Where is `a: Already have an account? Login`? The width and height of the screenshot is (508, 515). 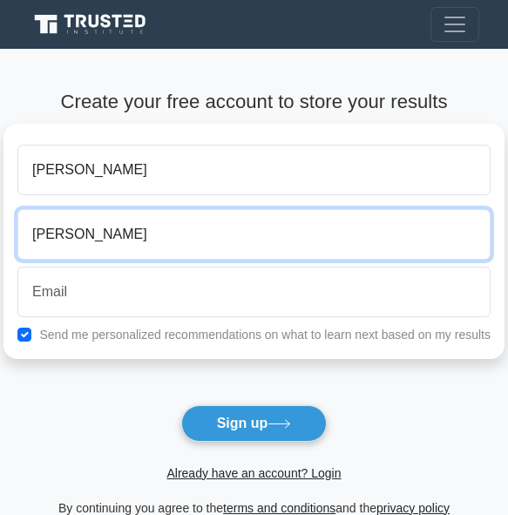
a: Already have an account? Login is located at coordinates (254, 473).